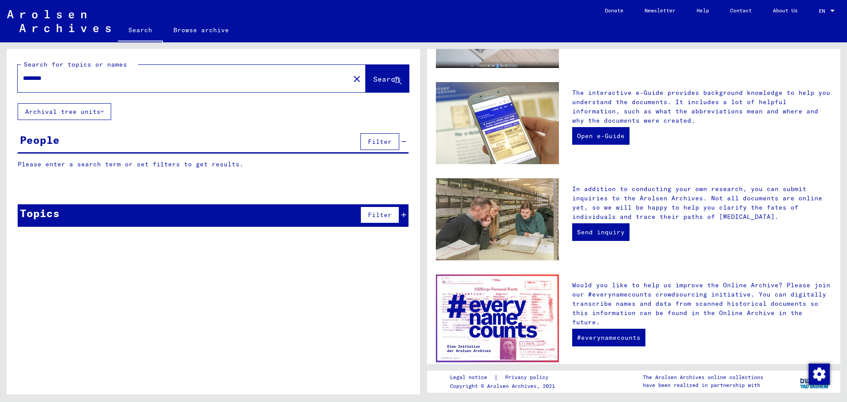 This screenshot has width=847, height=402. What do you see at coordinates (702, 203) in the screenshot?
I see `p: In addition to conducting your own research, you can submit inquiries to the Arolsen Archives. No...` at bounding box center [702, 203].